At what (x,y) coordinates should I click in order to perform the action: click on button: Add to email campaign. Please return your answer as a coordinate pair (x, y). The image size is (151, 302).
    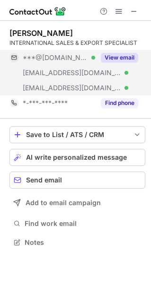
    Looking at the image, I should click on (77, 203).